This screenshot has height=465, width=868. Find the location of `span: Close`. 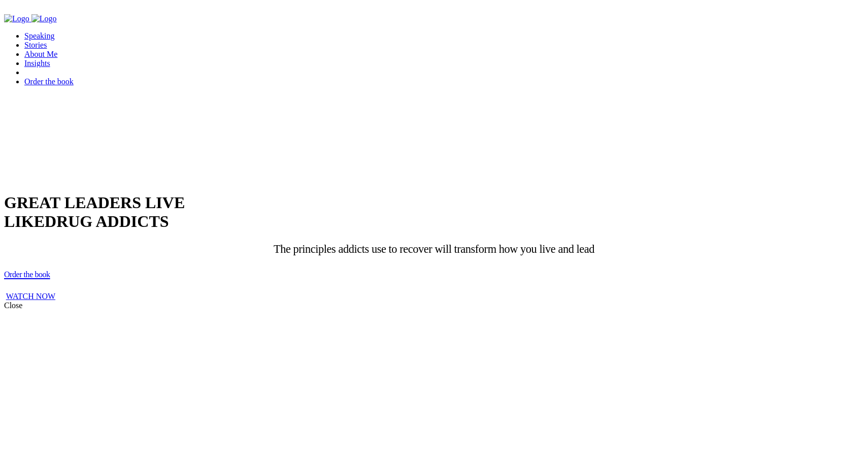

span: Close is located at coordinates (13, 305).